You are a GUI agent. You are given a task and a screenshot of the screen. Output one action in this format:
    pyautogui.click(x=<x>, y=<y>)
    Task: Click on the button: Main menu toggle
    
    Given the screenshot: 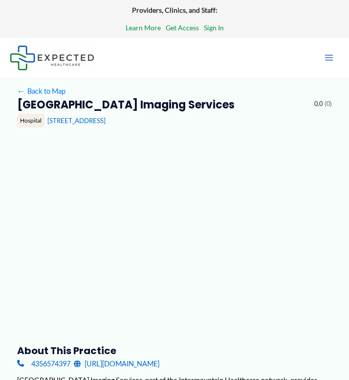 What is the action you would take?
    pyautogui.click(x=329, y=58)
    